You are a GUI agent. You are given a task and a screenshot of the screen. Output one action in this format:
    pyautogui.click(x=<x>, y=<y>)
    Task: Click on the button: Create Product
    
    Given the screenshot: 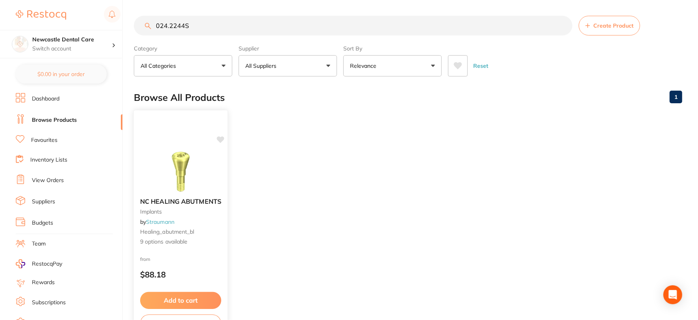 What is the action you would take?
    pyautogui.click(x=609, y=26)
    